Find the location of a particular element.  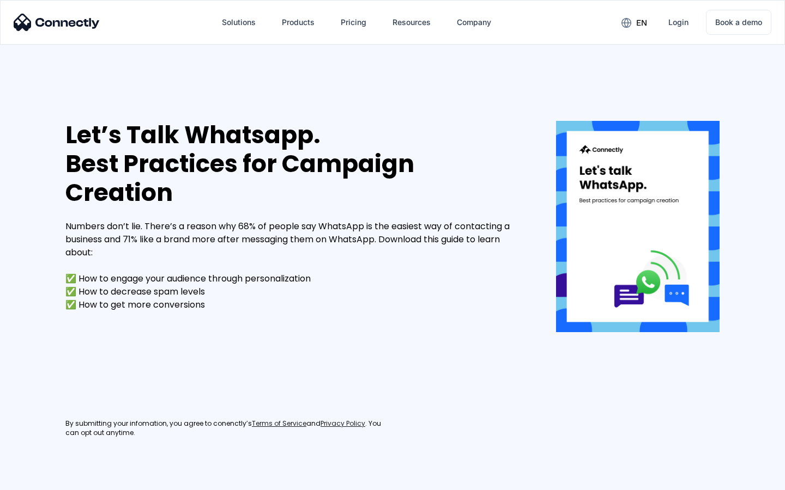

div: Company is located at coordinates (474, 22).